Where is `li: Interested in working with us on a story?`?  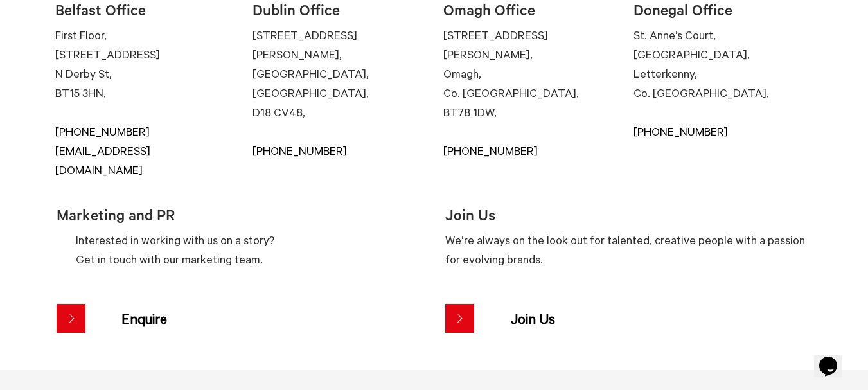
li: Interested in working with us on a story? is located at coordinates (251, 240).